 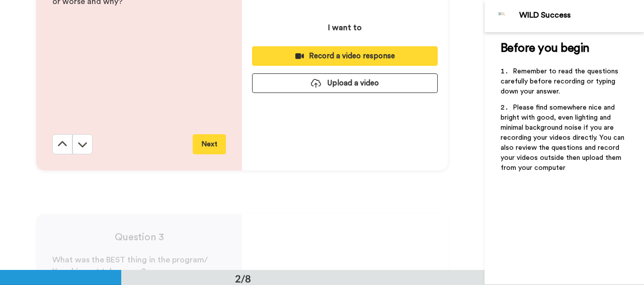 What do you see at coordinates (345, 56) in the screenshot?
I see `div: Record a video response` at bounding box center [345, 56].